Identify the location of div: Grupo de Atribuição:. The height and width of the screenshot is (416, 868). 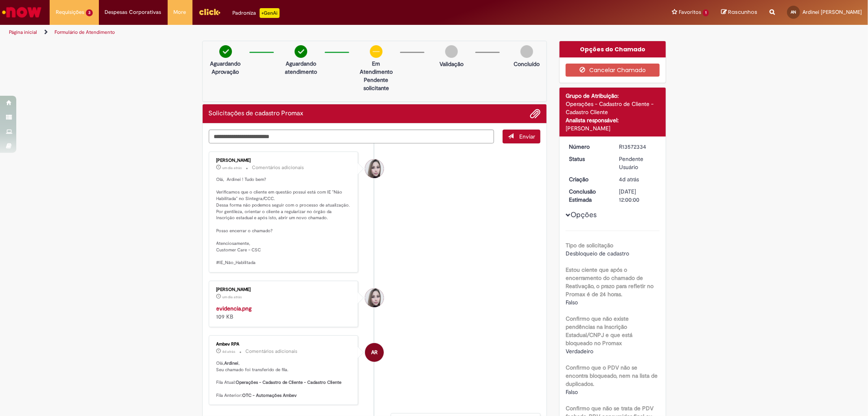
(613, 96).